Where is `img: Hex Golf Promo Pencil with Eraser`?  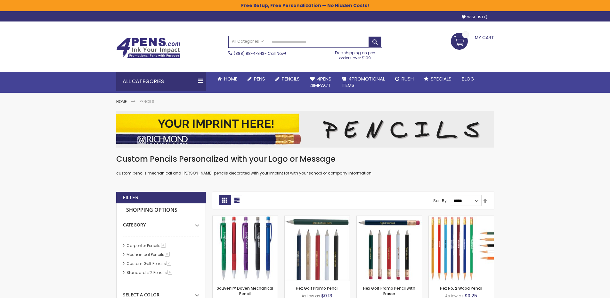 img: Hex Golf Promo Pencil with Eraser is located at coordinates (389, 248).